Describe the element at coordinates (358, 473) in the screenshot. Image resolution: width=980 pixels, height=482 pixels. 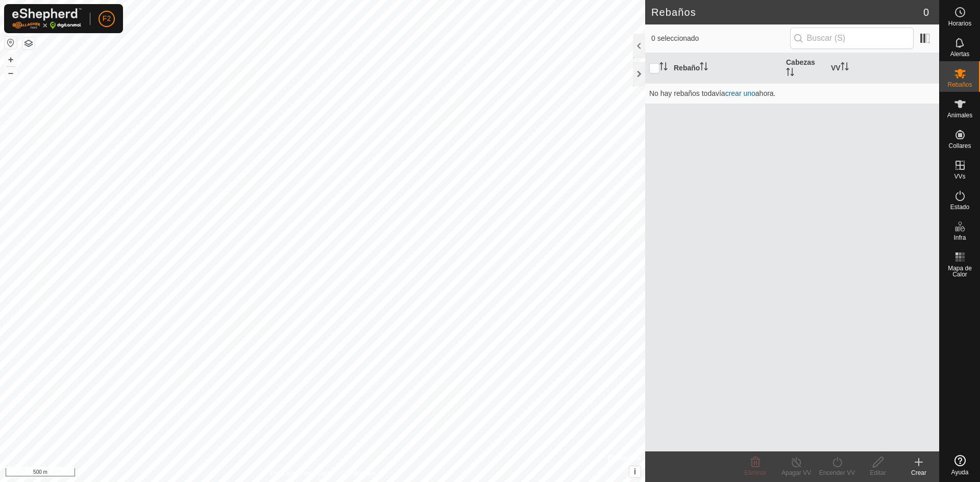
I see `a: Contáctenos` at that location.